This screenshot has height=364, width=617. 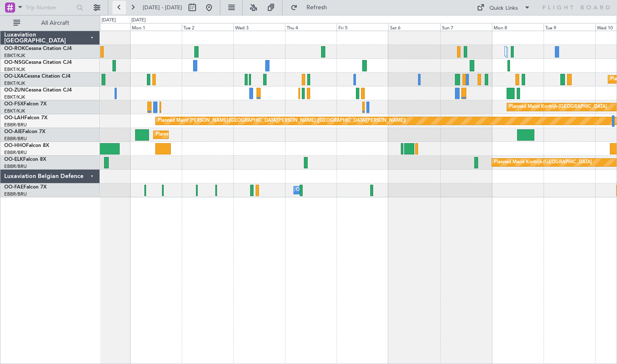 What do you see at coordinates (362, 27) in the screenshot?
I see `div: Fri 5` at bounding box center [362, 27].